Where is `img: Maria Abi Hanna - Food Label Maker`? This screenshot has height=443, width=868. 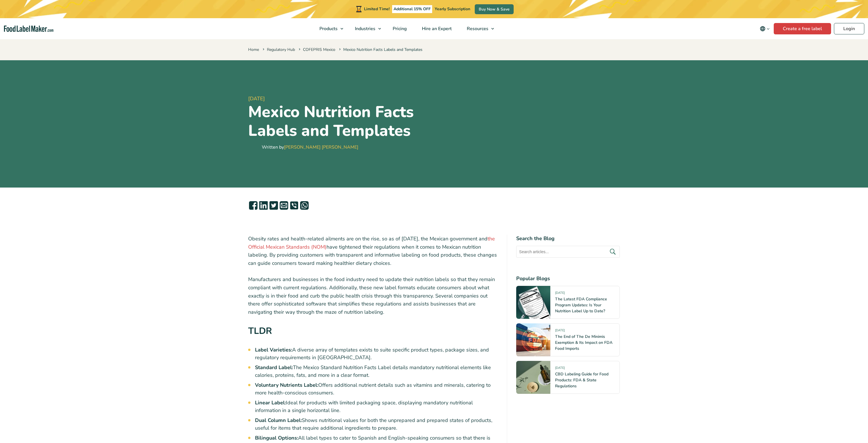
img: Maria Abi Hanna - Food Label Maker is located at coordinates (254, 147).